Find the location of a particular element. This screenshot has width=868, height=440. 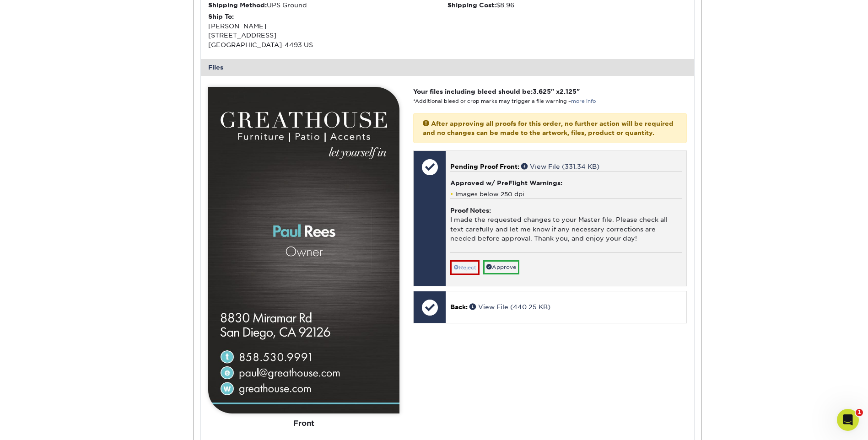

strong: Shipping Cost: is located at coordinates (472, 5).